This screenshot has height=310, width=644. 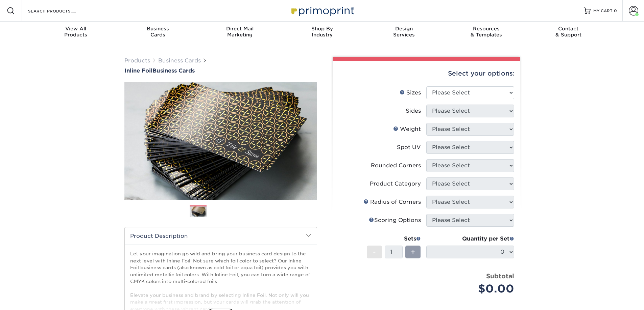 I want to click on div: & Support, so click(x=568, y=32).